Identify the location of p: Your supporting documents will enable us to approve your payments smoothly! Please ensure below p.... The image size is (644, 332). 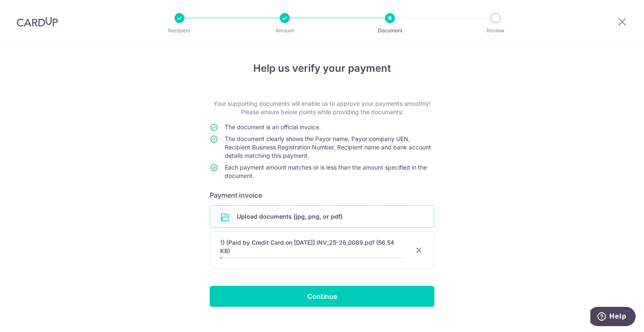
(322, 108).